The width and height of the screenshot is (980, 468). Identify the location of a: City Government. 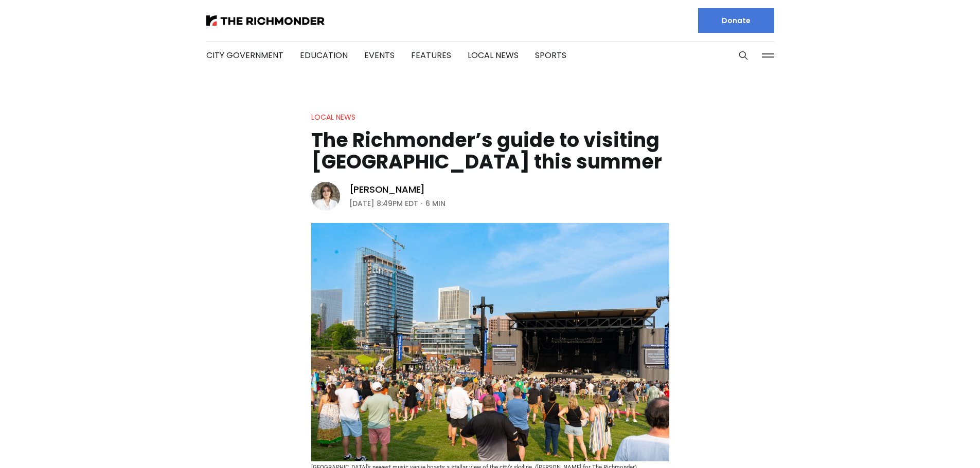
(245, 55).